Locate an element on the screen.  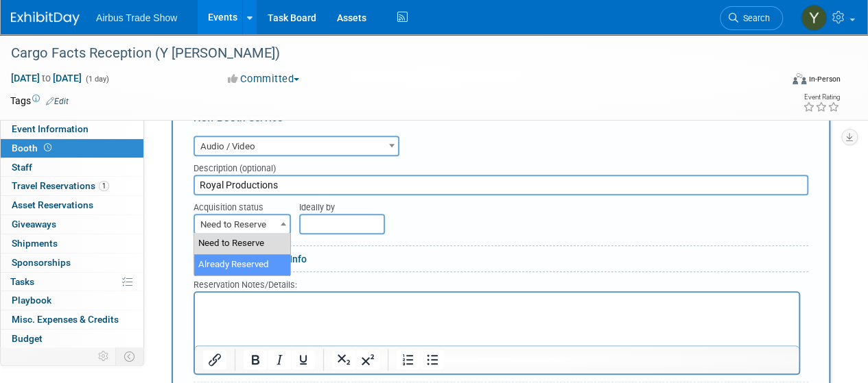
td: Personalize Event Tab Strip is located at coordinates (104, 357).